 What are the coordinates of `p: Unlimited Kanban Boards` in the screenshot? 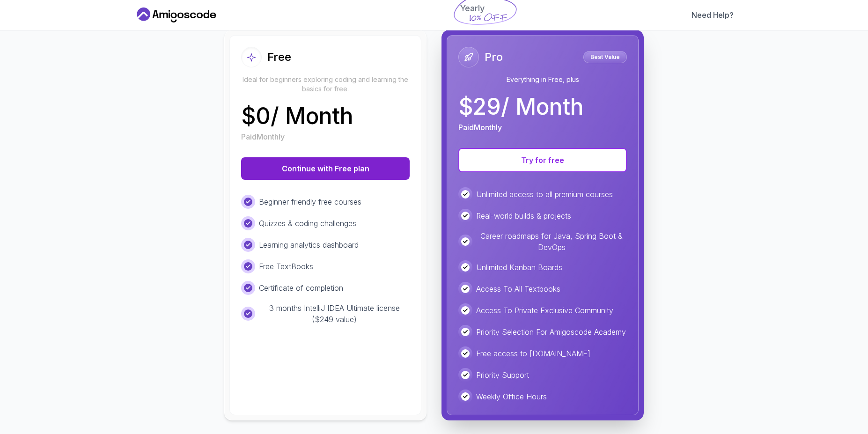 It's located at (519, 267).